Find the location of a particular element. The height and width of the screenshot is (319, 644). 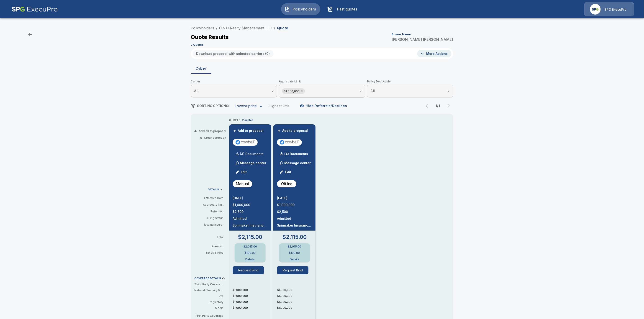

span: $1,000,000 is located at coordinates (292, 91).